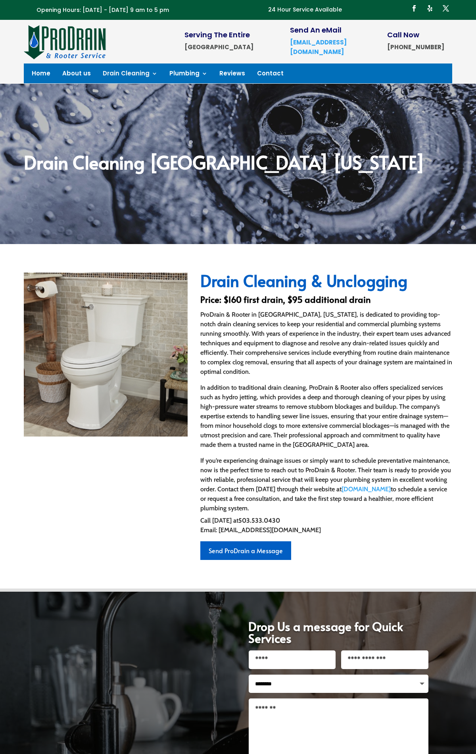 The image size is (476, 754). I want to click on img: site-logo-100h, so click(65, 42).